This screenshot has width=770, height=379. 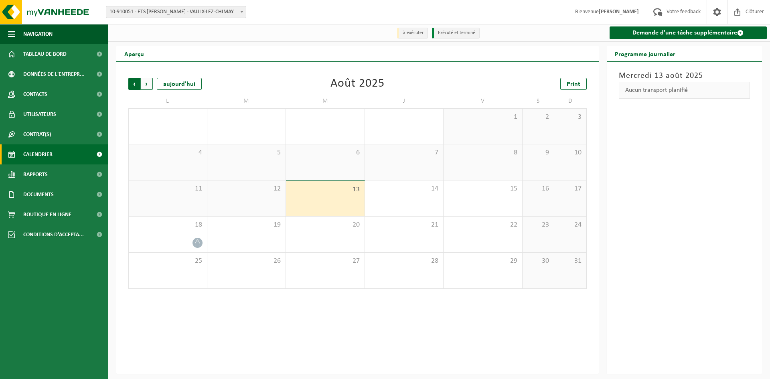 I want to click on span: 30, so click(x=538, y=261).